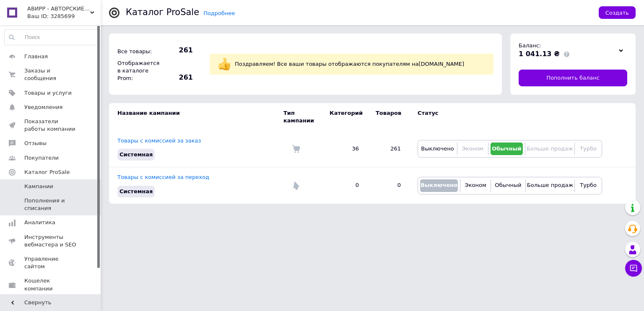  I want to click on div: Каталог ProSale, so click(162, 12).